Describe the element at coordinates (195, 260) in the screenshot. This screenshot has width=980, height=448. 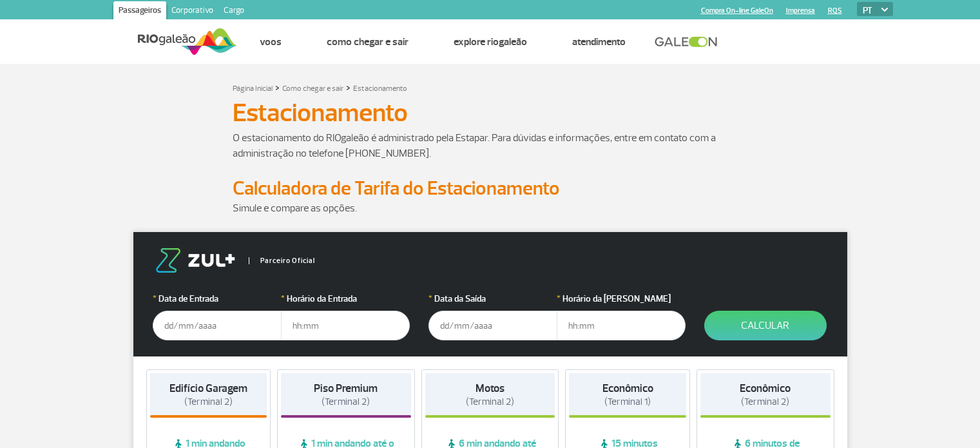
I see `img: logo-zul.png` at that location.